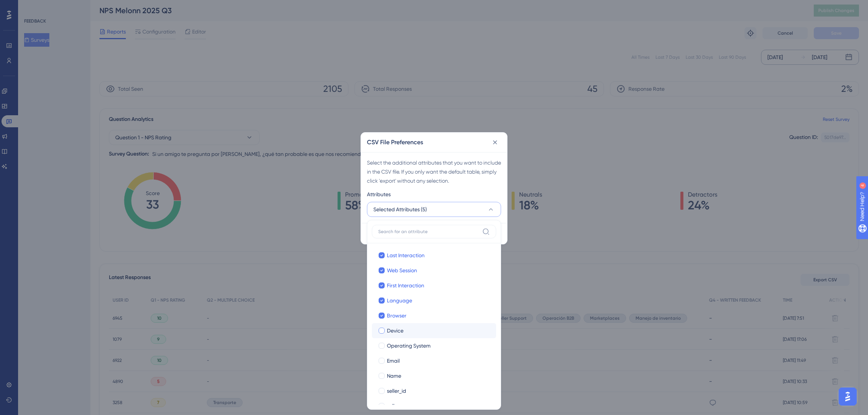 The image size is (868, 415). I want to click on span: Email, so click(393, 361).